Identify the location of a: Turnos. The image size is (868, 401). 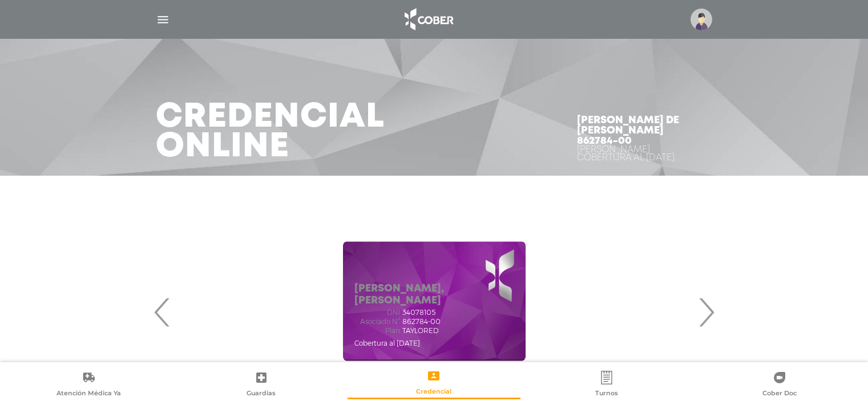
(606, 385).